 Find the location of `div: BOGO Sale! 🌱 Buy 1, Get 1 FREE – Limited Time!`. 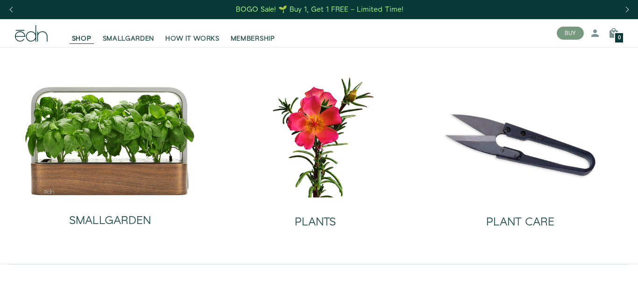

div: BOGO Sale! 🌱 Buy 1, Get 1 FREE – Limited Time! is located at coordinates (320, 9).